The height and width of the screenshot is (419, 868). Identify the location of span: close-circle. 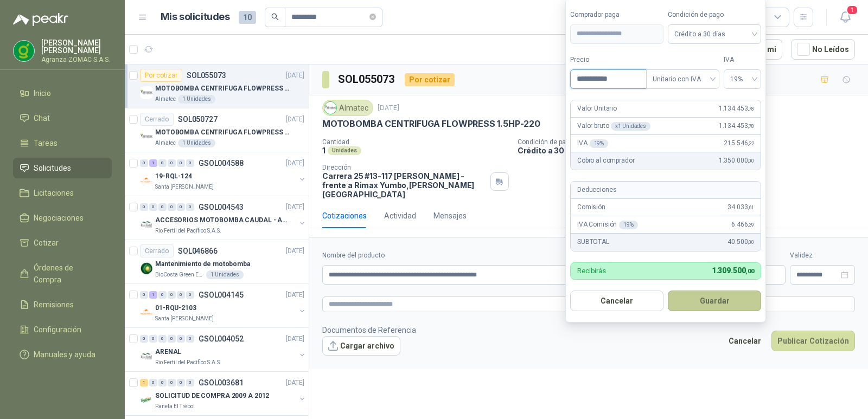
(372, 17).